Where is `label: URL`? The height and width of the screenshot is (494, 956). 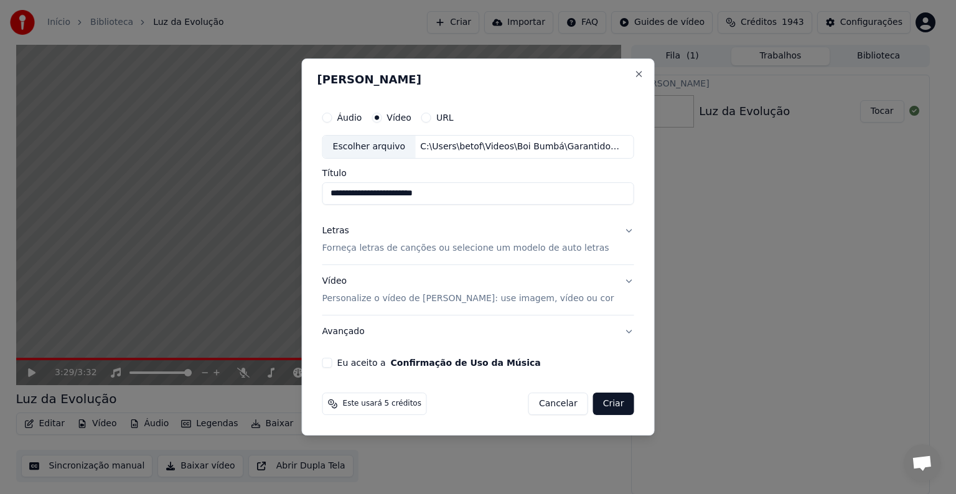 label: URL is located at coordinates (445, 118).